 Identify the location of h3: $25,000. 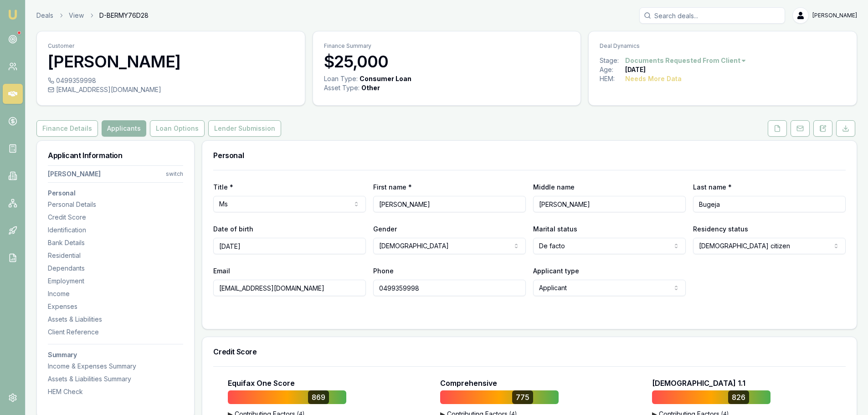
(447, 61).